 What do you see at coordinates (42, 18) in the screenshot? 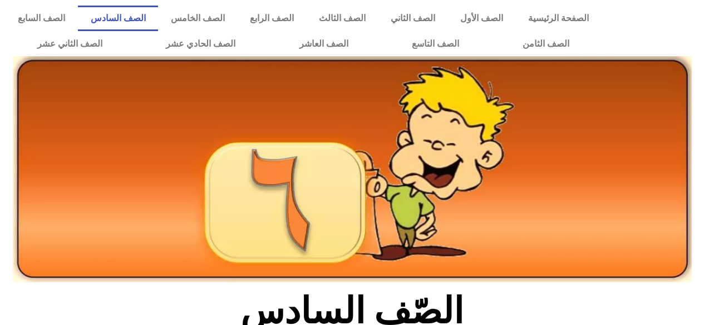
I see `a: الصف السابع` at bounding box center [42, 18].